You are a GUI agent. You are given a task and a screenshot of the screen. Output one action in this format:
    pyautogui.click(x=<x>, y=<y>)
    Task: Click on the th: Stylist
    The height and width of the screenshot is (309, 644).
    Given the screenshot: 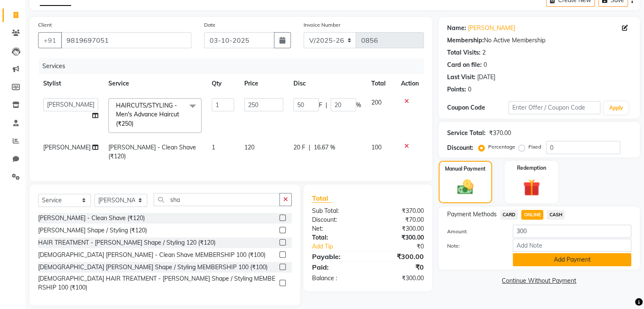 What is the action you would take?
    pyautogui.click(x=71, y=84)
    